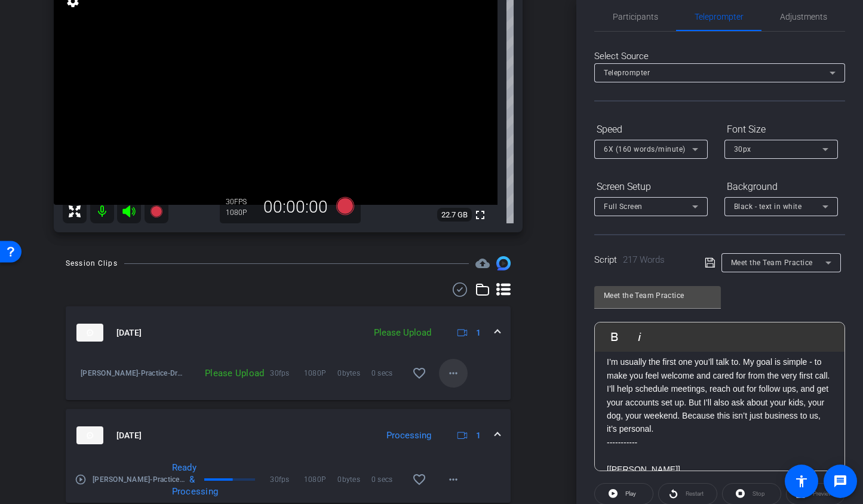 The height and width of the screenshot is (504, 863). What do you see at coordinates (742, 149) in the screenshot?
I see `span: 30px` at bounding box center [742, 149].